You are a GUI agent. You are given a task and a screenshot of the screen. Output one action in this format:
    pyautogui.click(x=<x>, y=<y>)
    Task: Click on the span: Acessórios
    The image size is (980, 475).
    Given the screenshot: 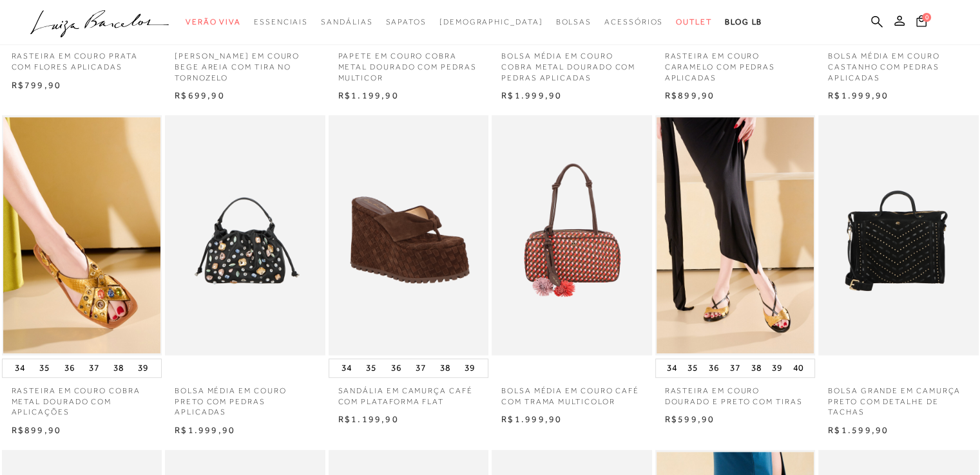 What is the action you would take?
    pyautogui.click(x=634, y=22)
    